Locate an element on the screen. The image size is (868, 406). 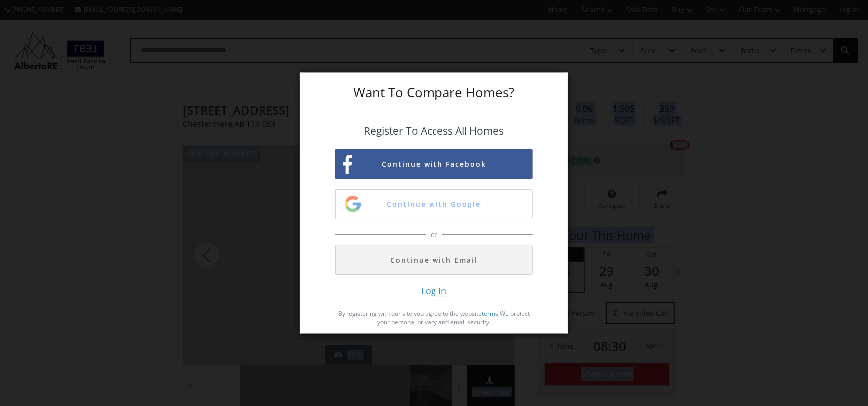
button: Continue with Facebook is located at coordinates (434, 164).